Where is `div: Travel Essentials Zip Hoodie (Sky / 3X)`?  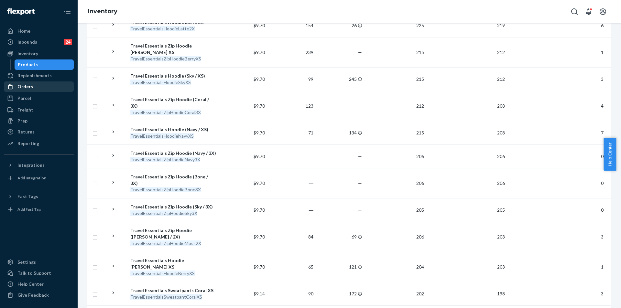 div: Travel Essentials Zip Hoodie (Sky / 3X) is located at coordinates (173, 207).